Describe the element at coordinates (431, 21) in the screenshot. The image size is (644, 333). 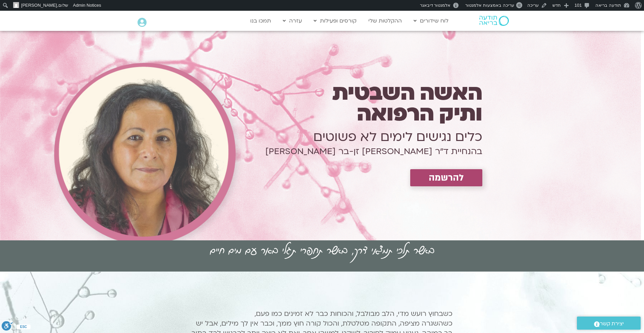
I see `a: לוח שידורים` at that location.